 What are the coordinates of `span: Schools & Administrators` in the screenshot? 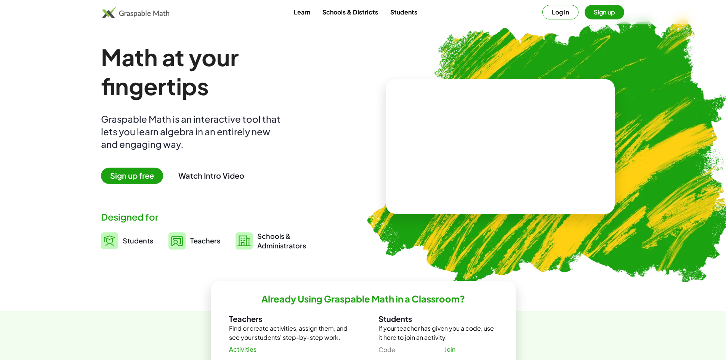 It's located at (282, 241).